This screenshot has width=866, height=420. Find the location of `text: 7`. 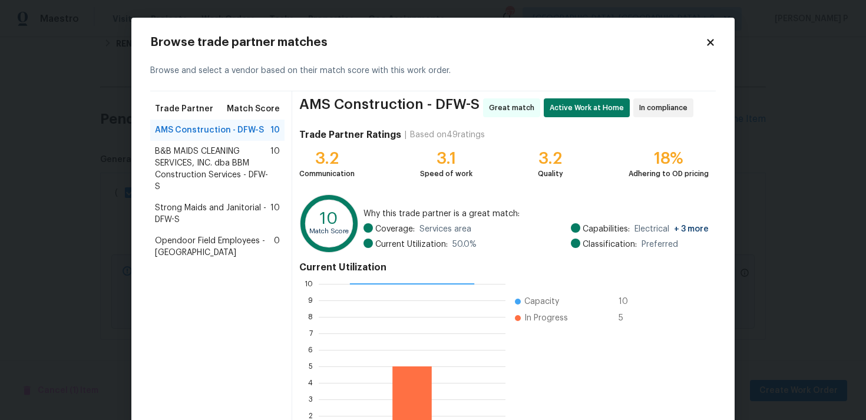

text: 7 is located at coordinates (311, 333).